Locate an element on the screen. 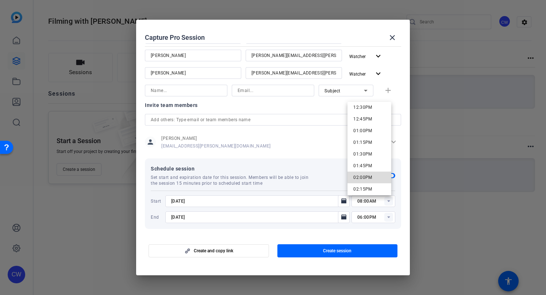 This screenshot has width=546, height=295. span: Set start and expiration date for this session. Members will be able to join the session 15 minut... is located at coordinates (233, 180).